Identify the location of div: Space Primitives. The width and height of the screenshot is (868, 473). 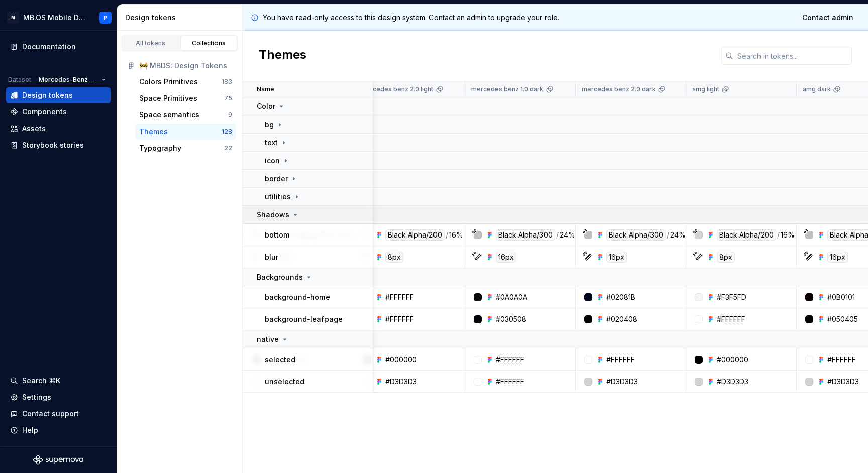
(168, 99).